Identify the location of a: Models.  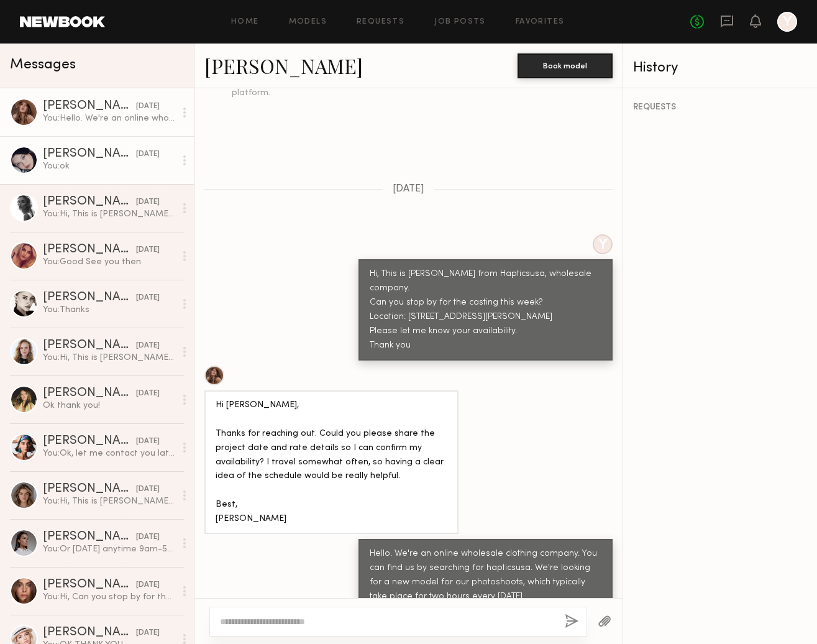
(308, 22).